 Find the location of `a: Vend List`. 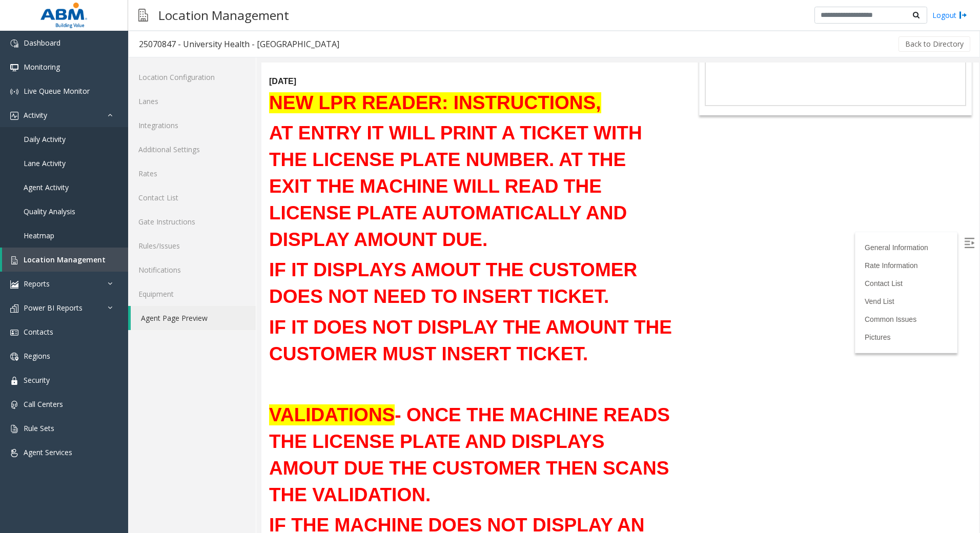

a: Vend List is located at coordinates (618, 238).